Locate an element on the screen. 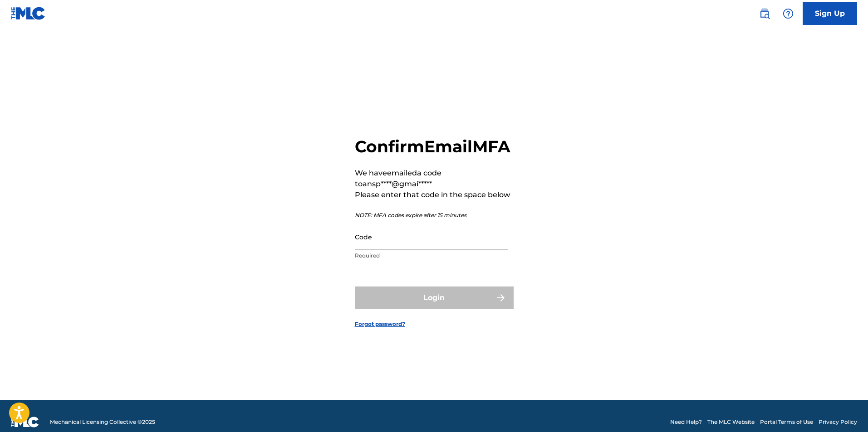 This screenshot has height=432, width=868. a: Public Search is located at coordinates (765, 14).